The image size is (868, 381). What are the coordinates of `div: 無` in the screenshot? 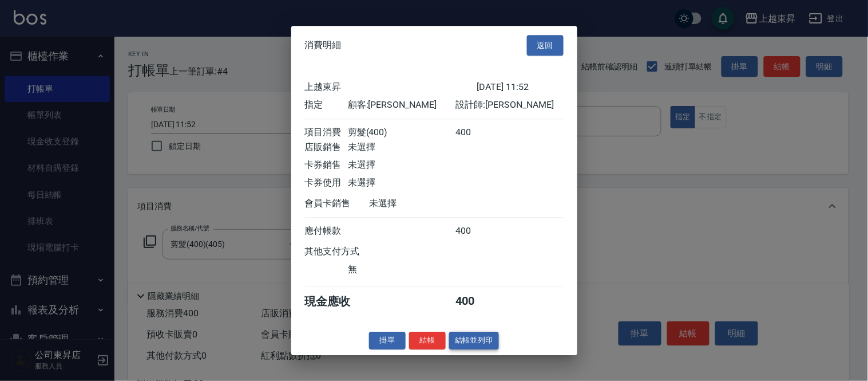 It's located at (402, 269).